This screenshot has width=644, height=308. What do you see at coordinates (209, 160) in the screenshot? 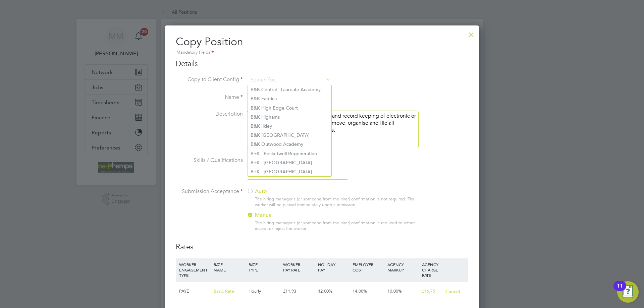
I see `label: Skills / Qualifications` at bounding box center [209, 160].